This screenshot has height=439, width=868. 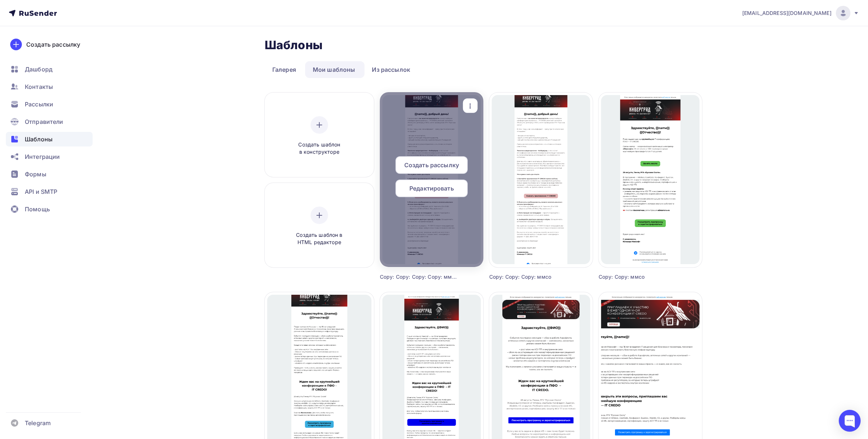 What do you see at coordinates (53, 45) in the screenshot?
I see `div: Создать рассылку` at bounding box center [53, 45].